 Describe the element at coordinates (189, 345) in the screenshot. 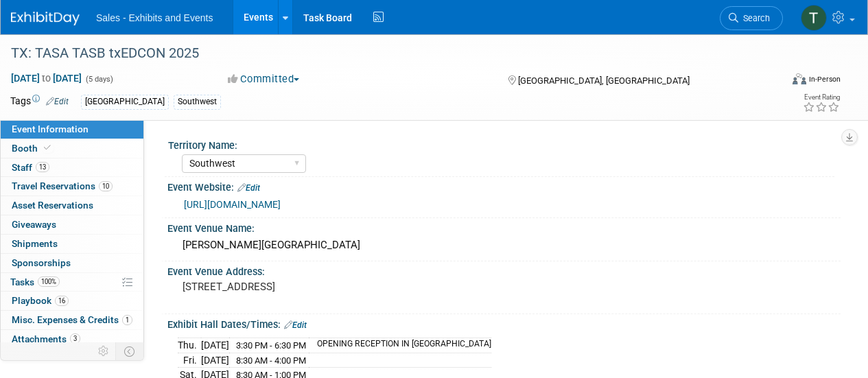

I see `td: Thu.` at that location.